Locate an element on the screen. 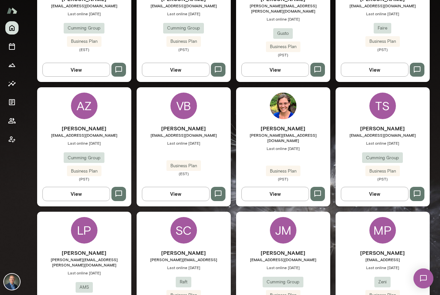 This screenshot has height=295, width=440. span: Raft is located at coordinates (184, 282).